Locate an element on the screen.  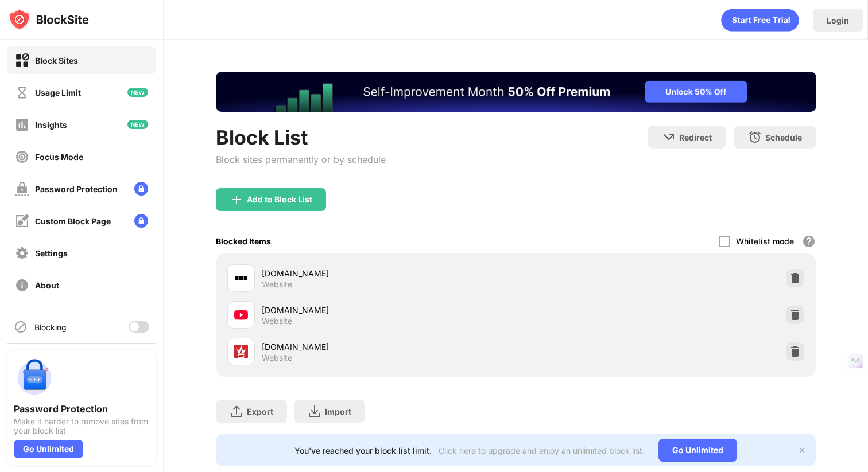
img: password-protection-off.svg is located at coordinates (22, 189).